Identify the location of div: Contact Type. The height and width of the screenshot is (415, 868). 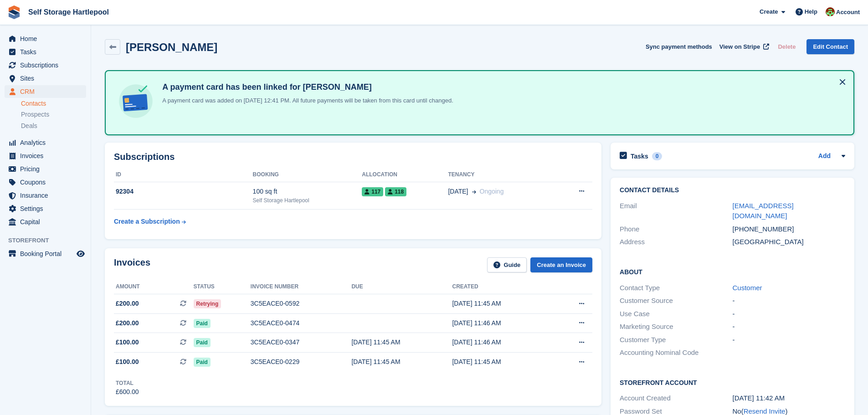
(676, 288).